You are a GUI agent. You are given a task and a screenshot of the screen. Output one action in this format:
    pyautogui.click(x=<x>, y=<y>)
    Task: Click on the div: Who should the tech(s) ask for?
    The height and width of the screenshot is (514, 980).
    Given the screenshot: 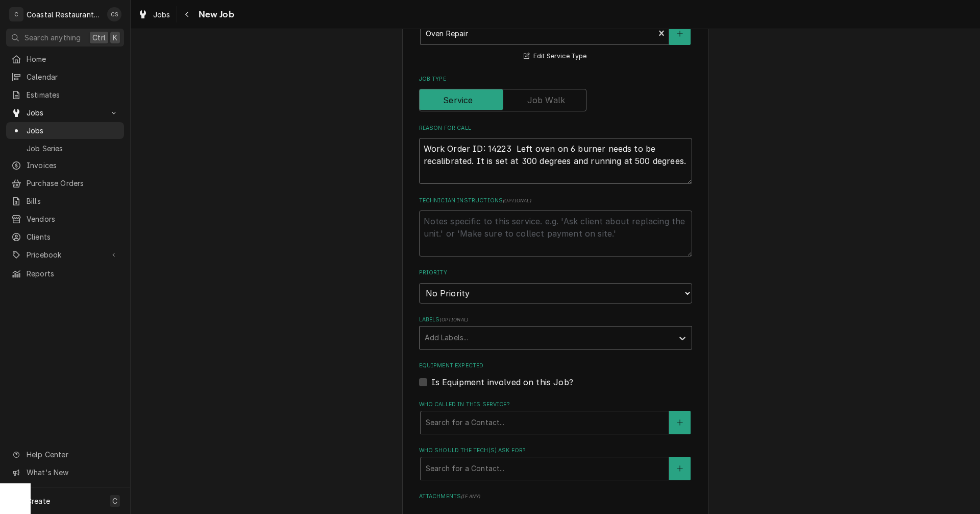 What is the action you would take?
    pyautogui.click(x=556, y=462)
    